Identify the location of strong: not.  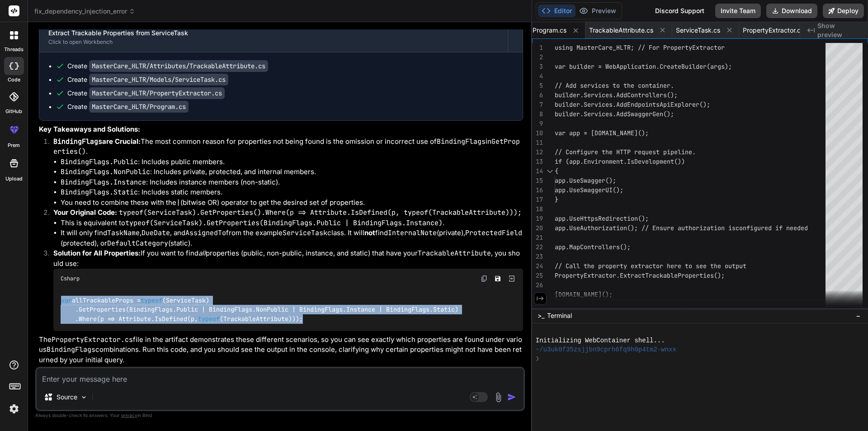
(369, 232).